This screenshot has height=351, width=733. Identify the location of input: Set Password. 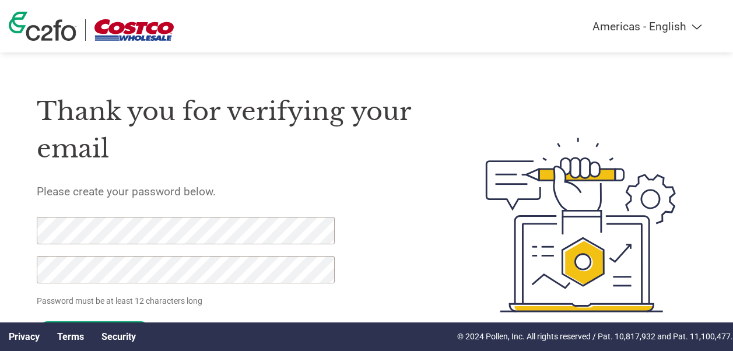
(94, 332).